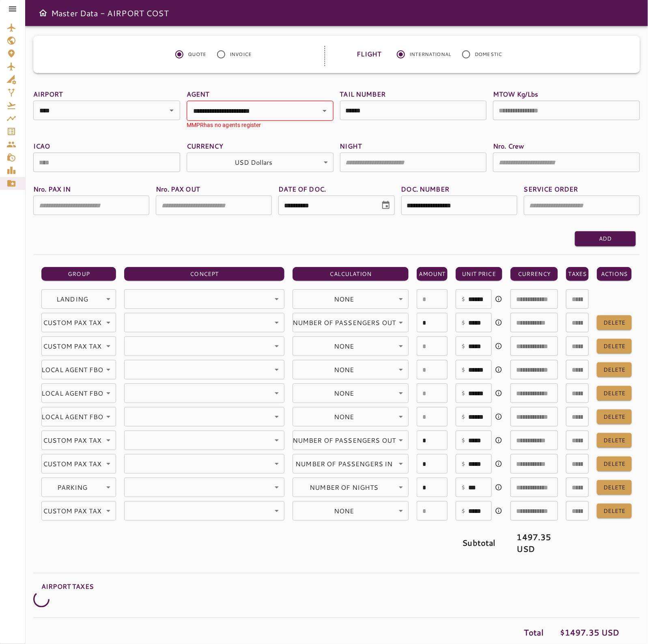  What do you see at coordinates (91, 189) in the screenshot?
I see `label: Nro. PAX IN` at bounding box center [91, 189].